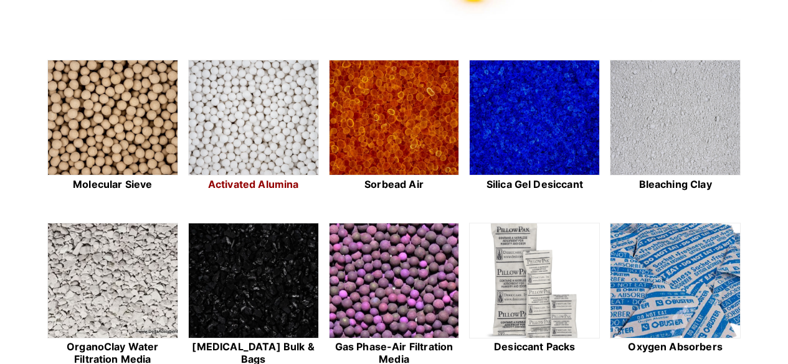 The width and height of the screenshot is (788, 364). I want to click on h2: Desiccant Packs, so click(534, 347).